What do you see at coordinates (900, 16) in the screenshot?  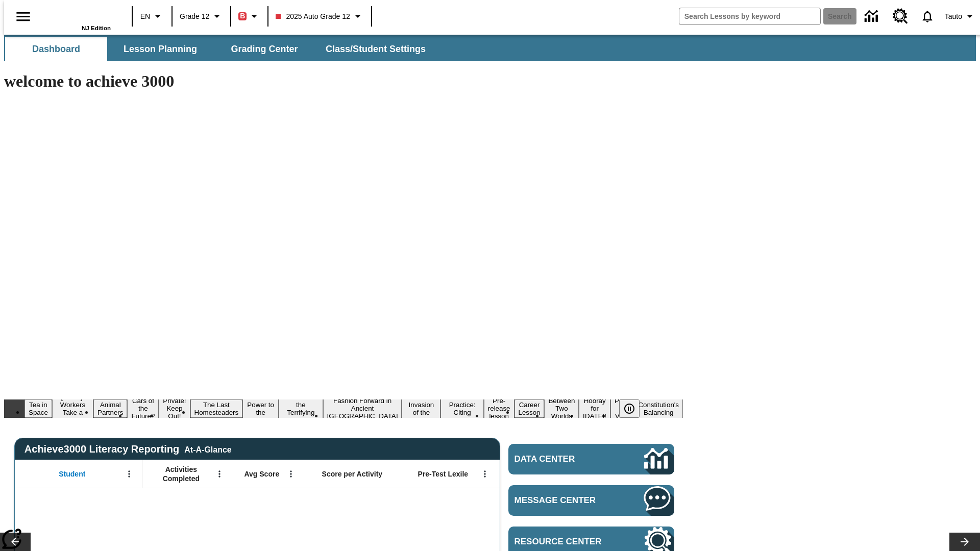 I see `a: Resource Center, Will open in new tab` at bounding box center [900, 16].